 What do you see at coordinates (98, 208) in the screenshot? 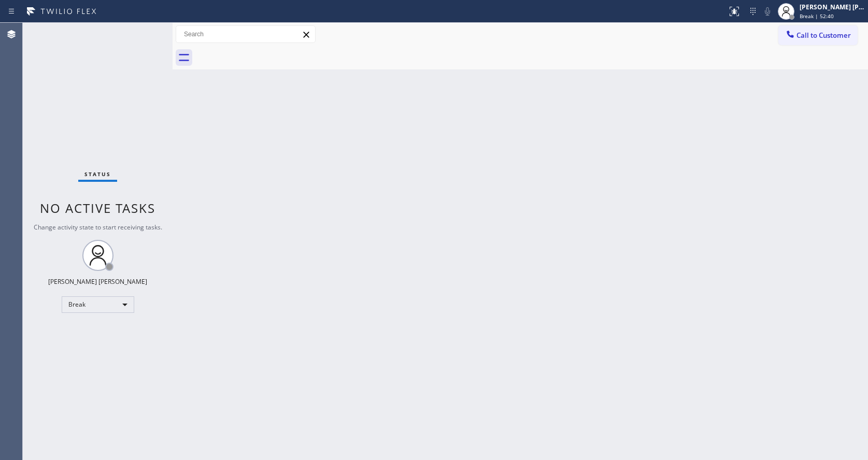
I see `span: No active tasks` at bounding box center [98, 208].